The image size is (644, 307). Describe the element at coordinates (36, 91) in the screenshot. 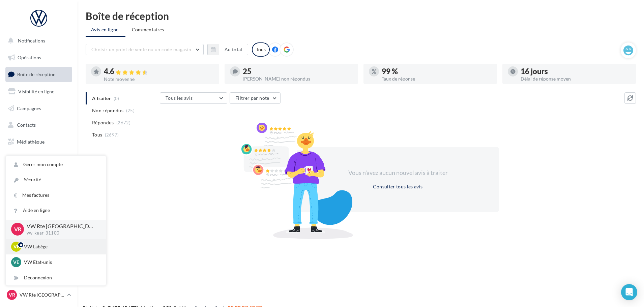

I see `span: Visibilité en ligne` at that location.